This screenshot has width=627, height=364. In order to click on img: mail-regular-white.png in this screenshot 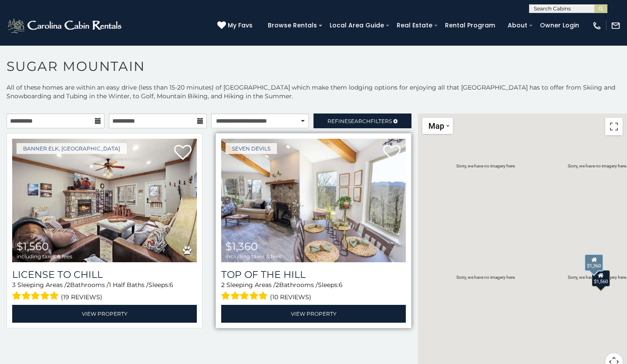, I will do `click(616, 25)`.